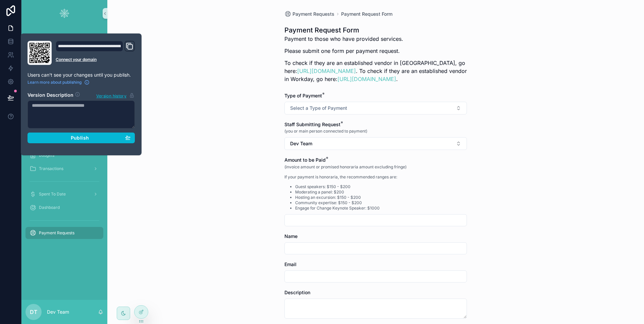 Image resolution: width=644 pixels, height=324 pixels. I want to click on p: If your payment is honoraria, the recommended ranges are:, so click(346, 177).